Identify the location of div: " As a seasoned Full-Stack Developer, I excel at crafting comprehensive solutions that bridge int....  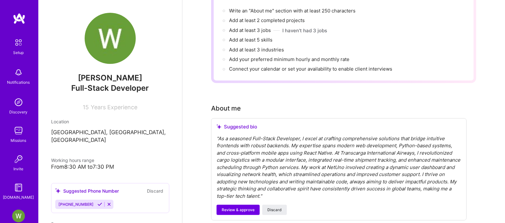
(339, 167).